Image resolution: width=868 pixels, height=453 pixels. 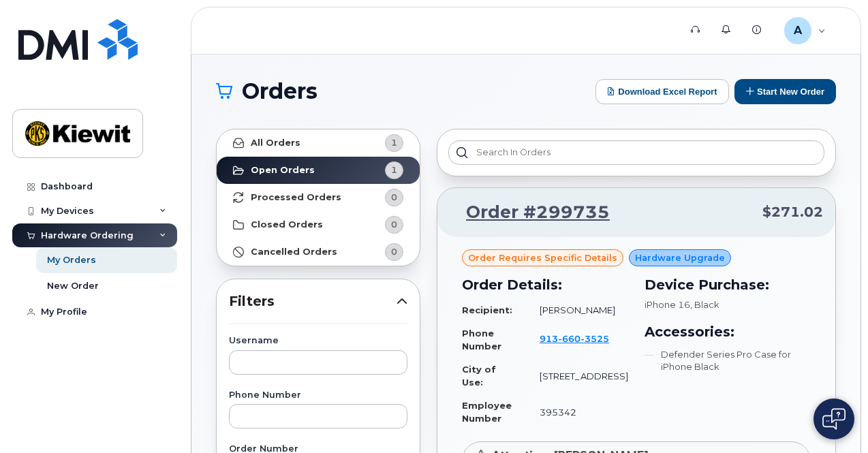 I want to click on span: 913, so click(x=575, y=339).